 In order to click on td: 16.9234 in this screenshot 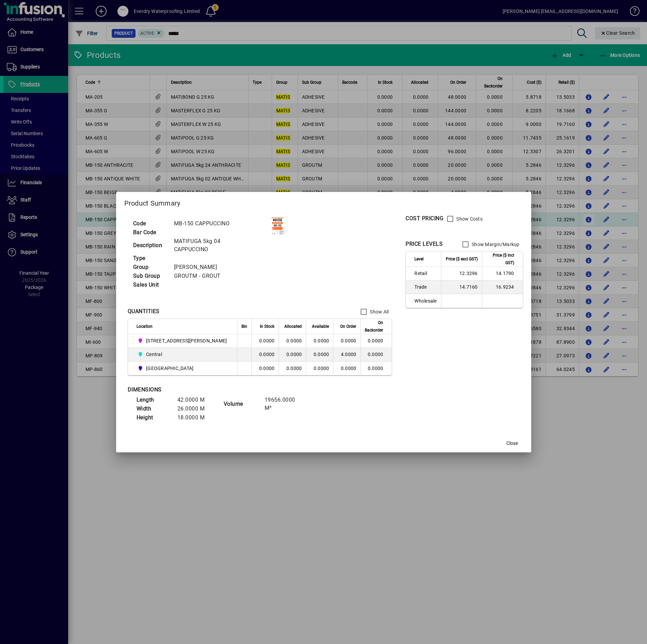, I will do `click(503, 287)`.